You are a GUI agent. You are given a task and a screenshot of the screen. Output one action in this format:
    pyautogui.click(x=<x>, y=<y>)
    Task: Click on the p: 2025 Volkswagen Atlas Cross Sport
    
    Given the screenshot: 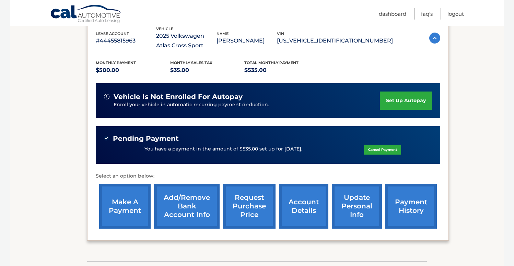 What is the action you would take?
    pyautogui.click(x=186, y=41)
    